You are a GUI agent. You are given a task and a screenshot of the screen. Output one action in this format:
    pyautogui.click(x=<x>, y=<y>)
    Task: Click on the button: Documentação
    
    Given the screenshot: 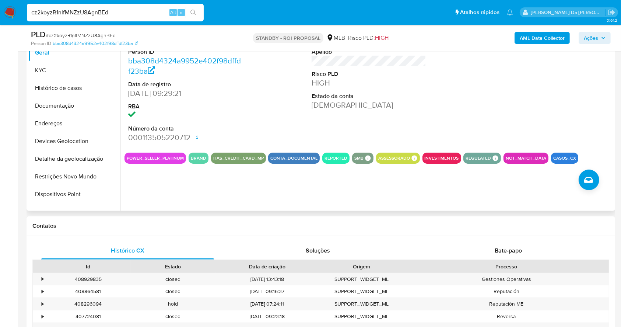 What is the action you would take?
    pyautogui.click(x=74, y=106)
    